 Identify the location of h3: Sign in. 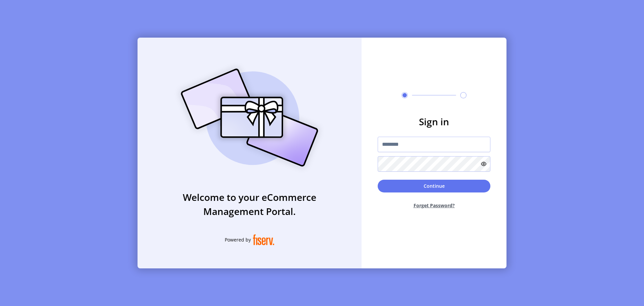
(434, 121).